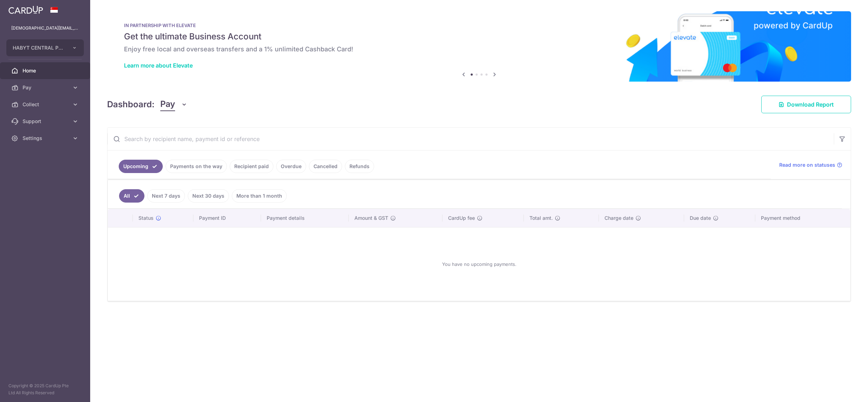  Describe the element at coordinates (45, 48) in the screenshot. I see `button: HABYT CENTRAL PTE. LTD.` at that location.